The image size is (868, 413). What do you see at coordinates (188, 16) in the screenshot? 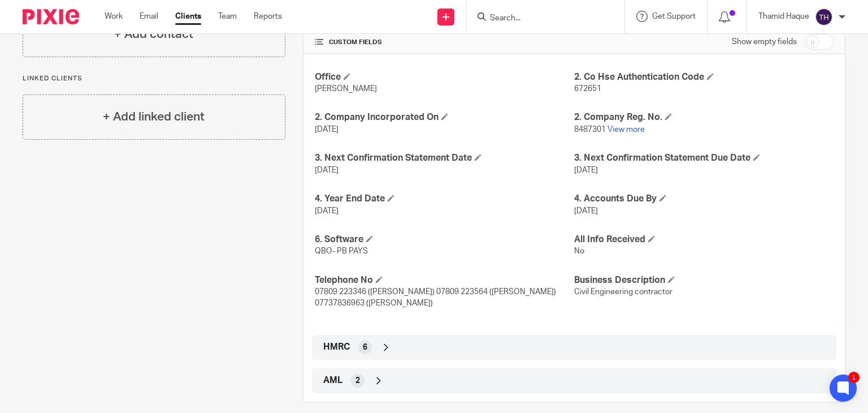
I see `a: Clients` at bounding box center [188, 16].